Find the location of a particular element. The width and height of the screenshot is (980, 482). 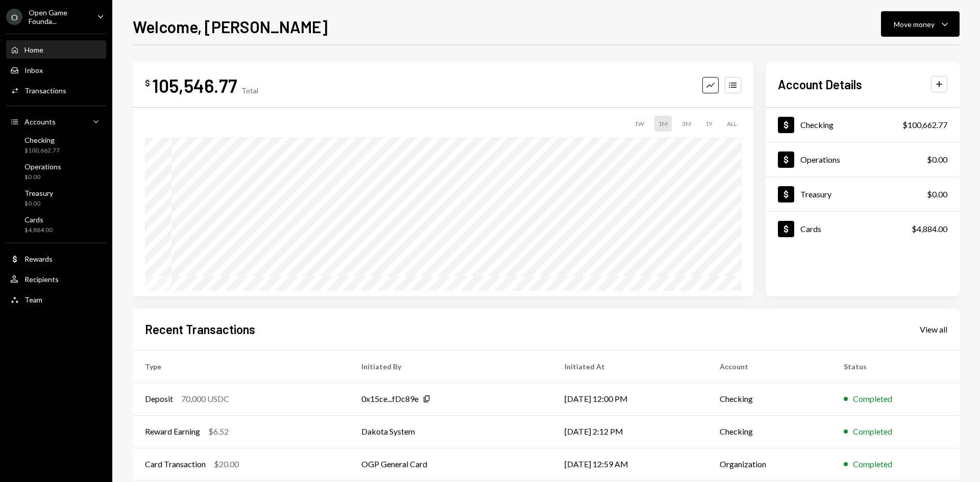

th: Initiated By is located at coordinates (450, 366).